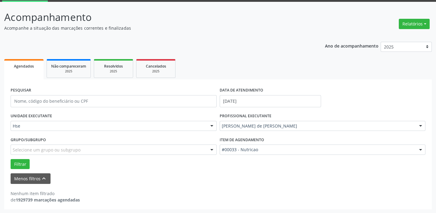  Describe the element at coordinates (270, 101) in the screenshot. I see `input: Selecione um intervalo` at that location.